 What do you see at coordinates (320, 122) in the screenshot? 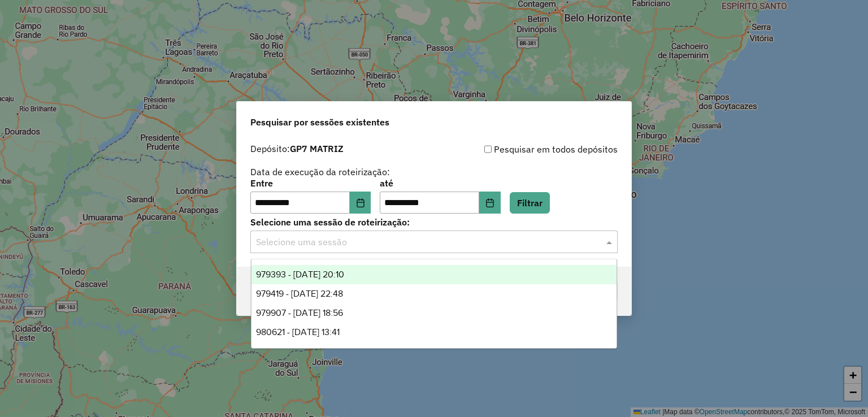
I see `span: Pesquisar por sessões existentes` at bounding box center [320, 122].